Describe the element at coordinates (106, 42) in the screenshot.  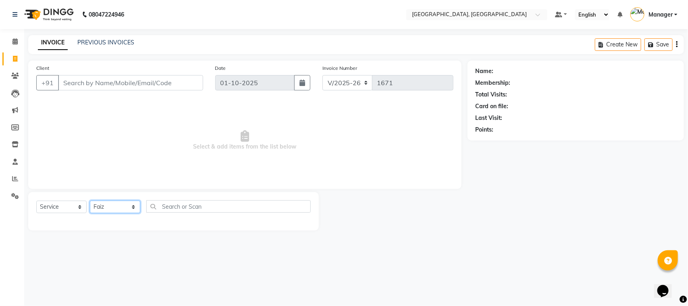
I see `a: PREVIOUS INVOICES` at that location.